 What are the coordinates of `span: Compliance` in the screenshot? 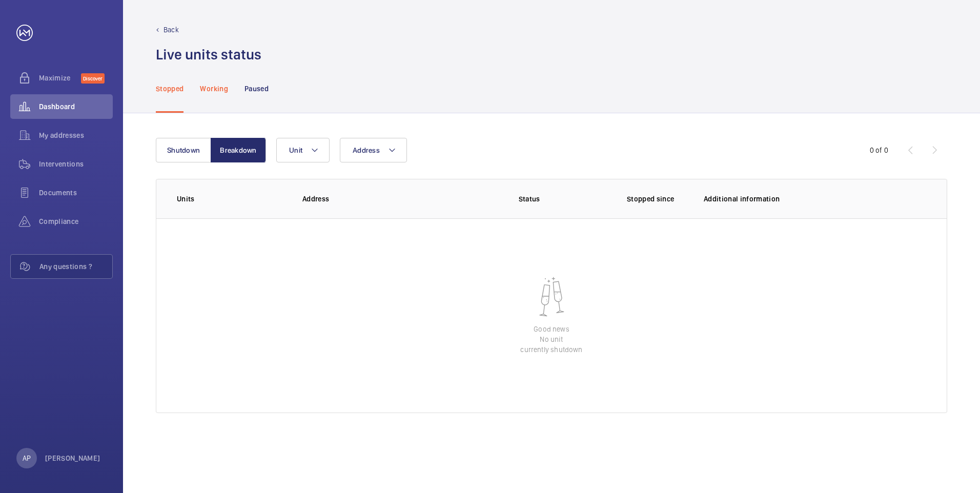 It's located at (76, 221).